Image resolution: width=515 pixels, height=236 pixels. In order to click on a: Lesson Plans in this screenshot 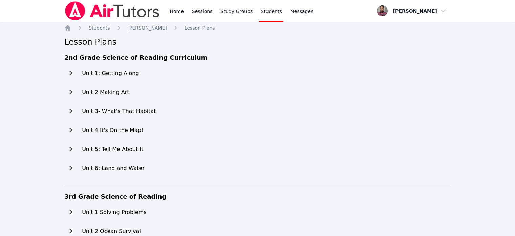, I will do `click(200, 28)`.